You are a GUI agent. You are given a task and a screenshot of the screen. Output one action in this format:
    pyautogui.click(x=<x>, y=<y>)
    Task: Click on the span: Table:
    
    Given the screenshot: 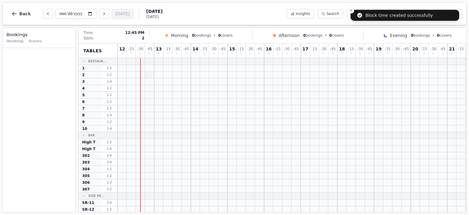 What is the action you would take?
    pyautogui.click(x=89, y=38)
    